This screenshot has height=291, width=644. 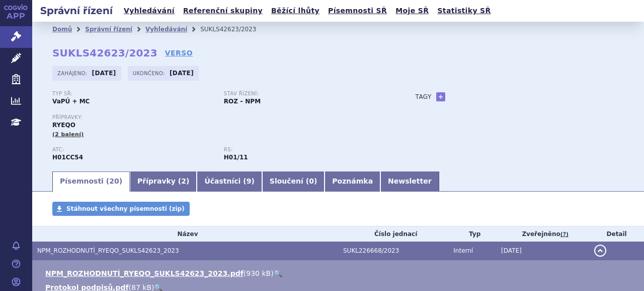 What do you see at coordinates (185, 234) in the screenshot?
I see `th: Název` at bounding box center [185, 234].